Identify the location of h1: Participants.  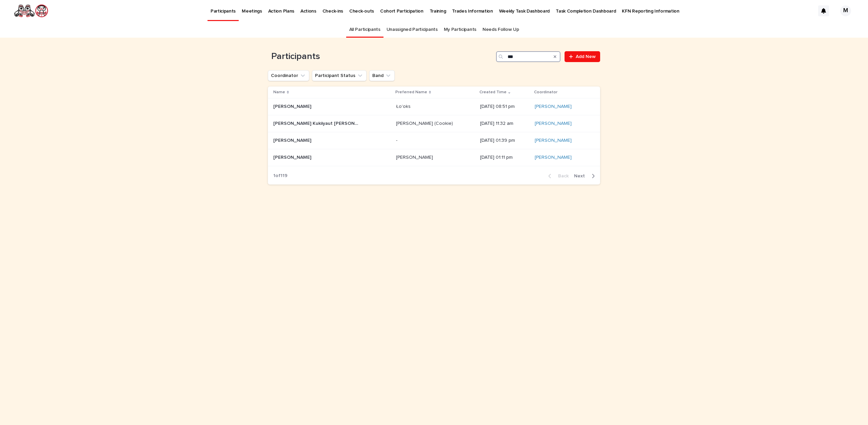
(381, 57).